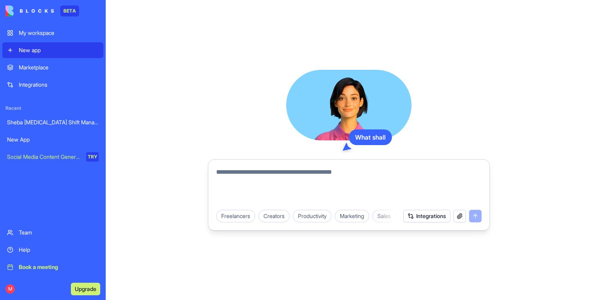 The image size is (592, 300). Describe the element at coordinates (384, 216) in the screenshot. I see `div: Sales` at that location.